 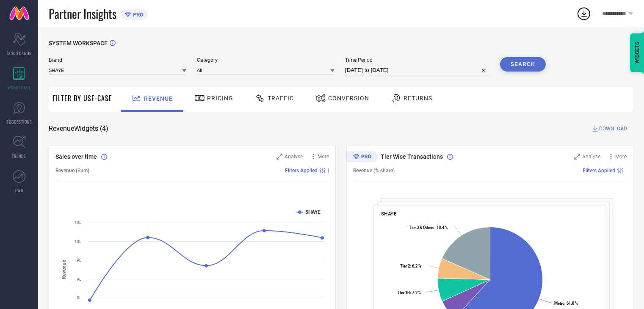 What do you see at coordinates (266, 60) in the screenshot?
I see `span: Category` at bounding box center [266, 60].